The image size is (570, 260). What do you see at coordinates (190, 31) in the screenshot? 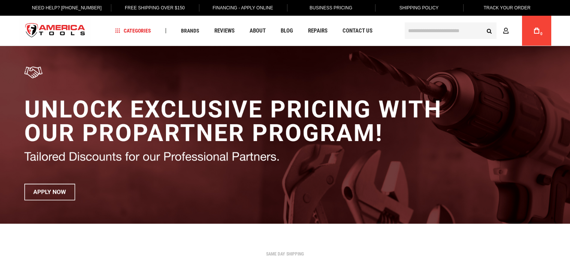
I see `a: Brands` at bounding box center [190, 31].